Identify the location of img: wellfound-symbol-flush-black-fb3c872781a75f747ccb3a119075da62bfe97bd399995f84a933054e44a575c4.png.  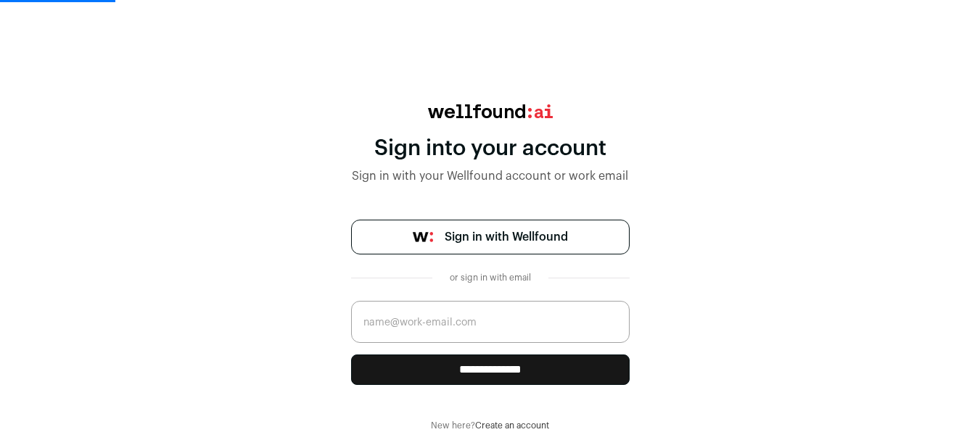
(423, 237).